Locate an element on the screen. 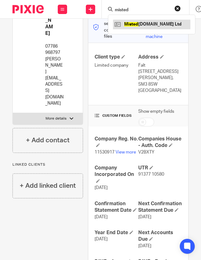 This screenshot has height=260, width=201. h4: Year End Date is located at coordinates (116, 233).